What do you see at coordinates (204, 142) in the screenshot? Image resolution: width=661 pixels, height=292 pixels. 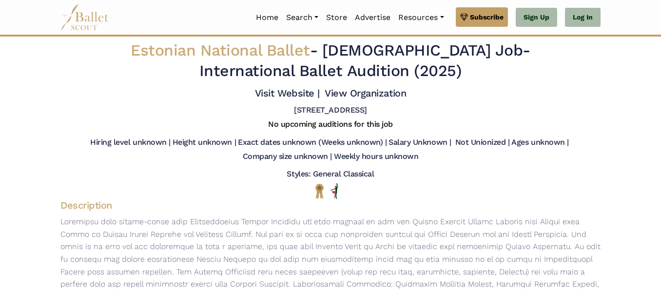 I see `h5: Height unknown |` at bounding box center [204, 142].